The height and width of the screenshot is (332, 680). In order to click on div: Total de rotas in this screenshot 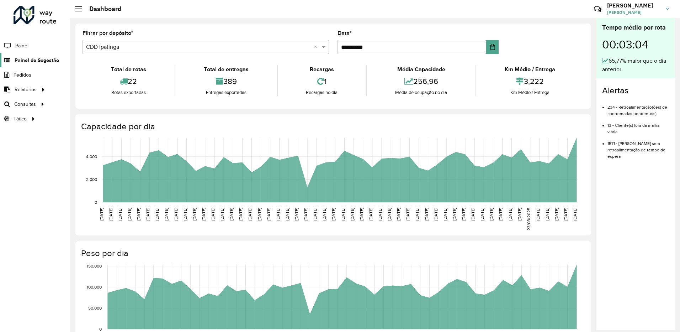, I will do `click(128, 69)`.